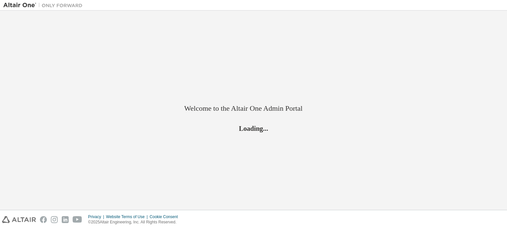  I want to click on img: linkedin.svg, so click(65, 220).